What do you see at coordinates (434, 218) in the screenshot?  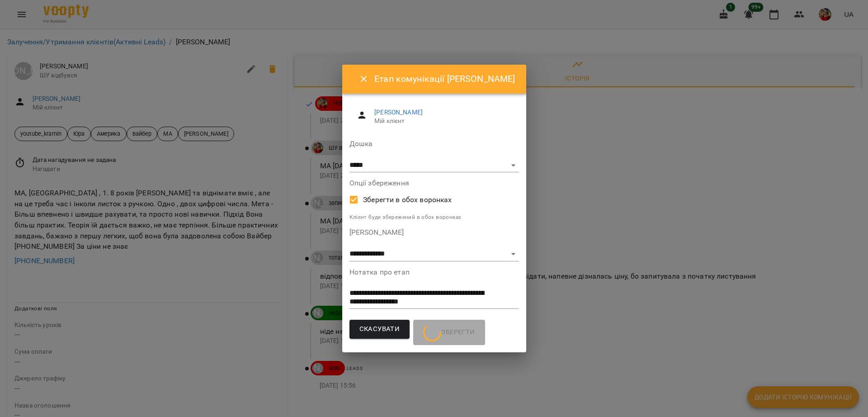 I see `p: Клієнт буде збережений в обох воронках` at bounding box center [434, 218].